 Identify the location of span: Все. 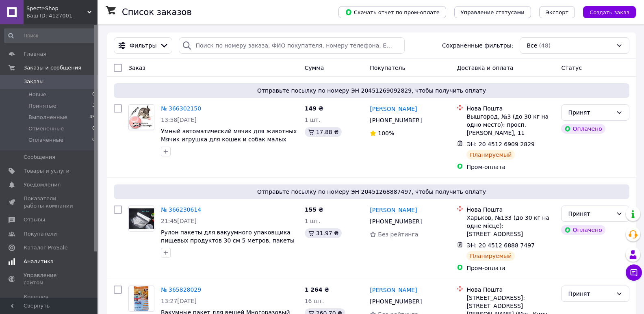
(532, 45).